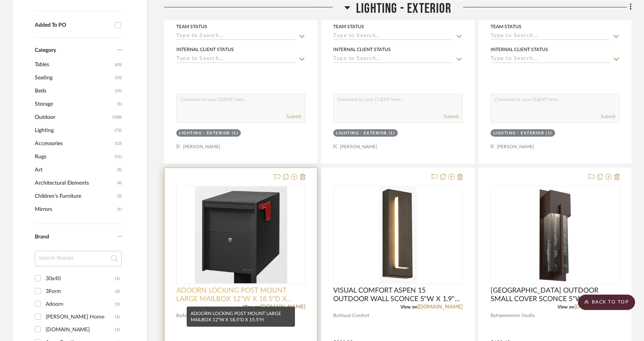 The height and width of the screenshot is (341, 644). What do you see at coordinates (398, 295) in the screenshot?
I see `span: VISUAL COMFORT ASPEN 15 OUTDOOR WALL SCONCE 5"W X 1.9"D X 15"H` at bounding box center [398, 295].